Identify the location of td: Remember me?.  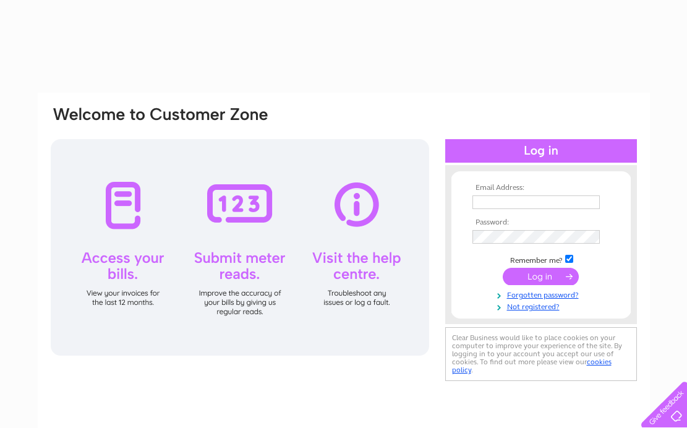
(541, 259).